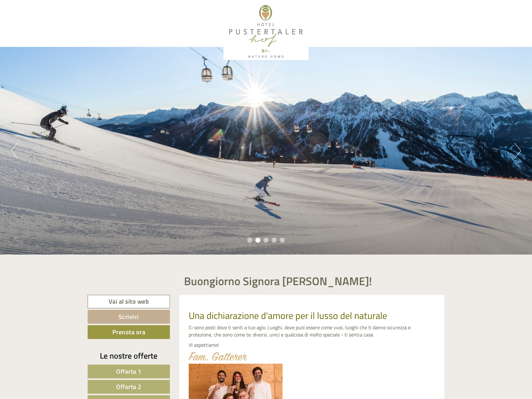 The width and height of the screenshot is (532, 399). I want to click on div: Le nostre offerte, so click(129, 355).